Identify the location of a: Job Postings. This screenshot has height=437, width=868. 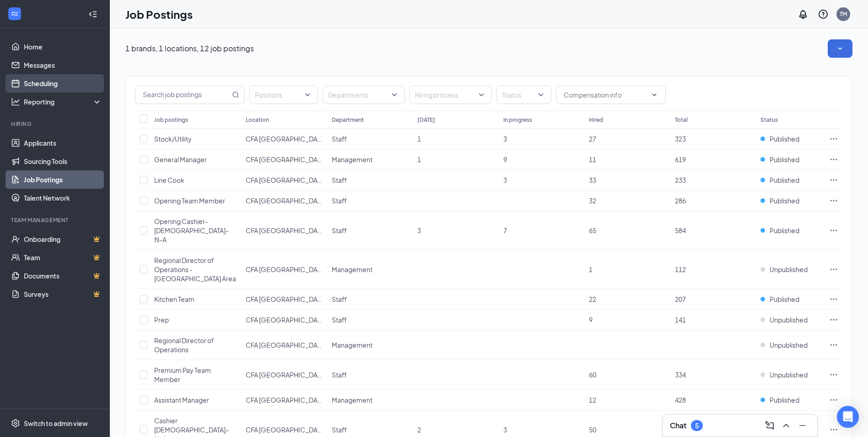
(63, 180).